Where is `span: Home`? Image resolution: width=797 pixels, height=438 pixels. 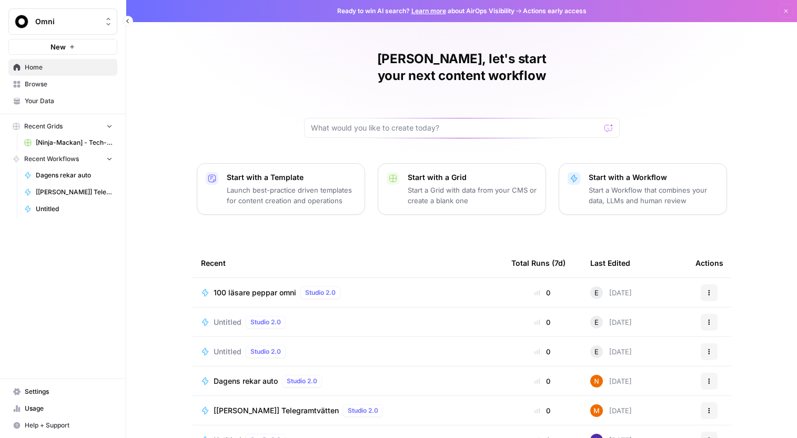
span: Home is located at coordinates (68, 67).